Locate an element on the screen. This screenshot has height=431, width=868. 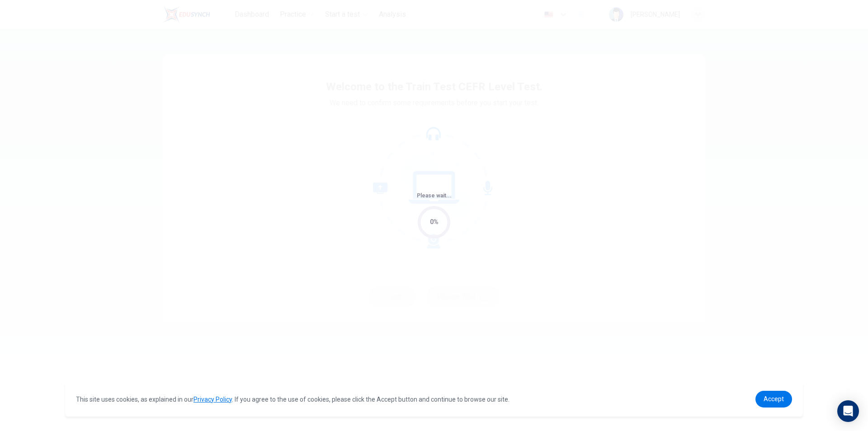
div: Open Intercom Messenger is located at coordinates (848, 411).